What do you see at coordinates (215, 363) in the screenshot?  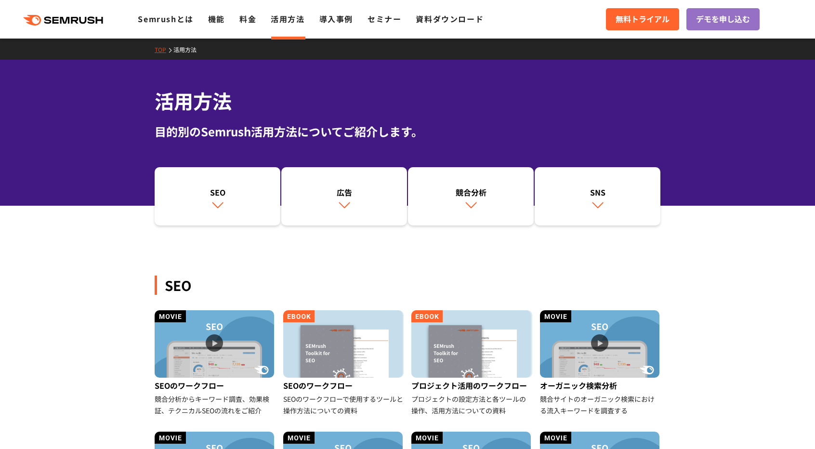 I see `a: SEOのワークフロー 競合分析からキーワード調査、効果検証、テクニカルSEOの流れをご紹介` at bounding box center [215, 363].